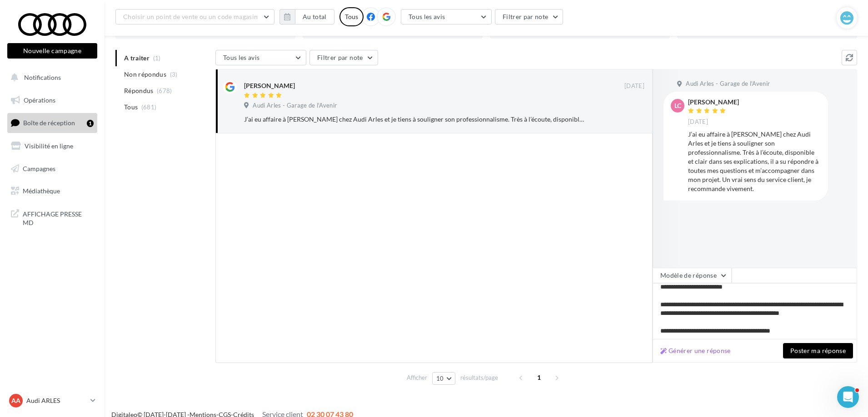 This screenshot has height=417, width=868. I want to click on span: Médiathèque, so click(42, 191).